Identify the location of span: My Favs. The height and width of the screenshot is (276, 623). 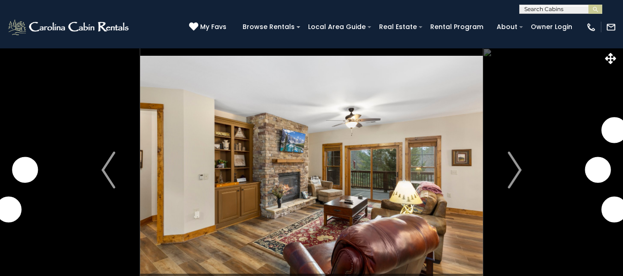
(213, 27).